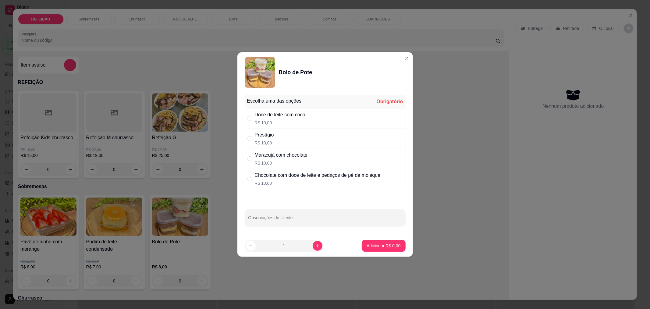 This screenshot has height=309, width=650. I want to click on div: Escolha uma das opções, so click(274, 101).